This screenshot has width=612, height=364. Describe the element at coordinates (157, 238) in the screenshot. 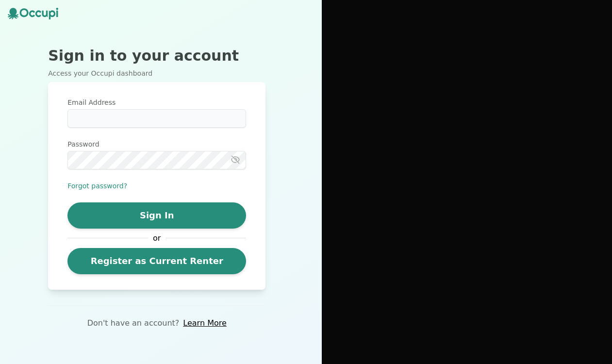

I see `span: or` at that location.